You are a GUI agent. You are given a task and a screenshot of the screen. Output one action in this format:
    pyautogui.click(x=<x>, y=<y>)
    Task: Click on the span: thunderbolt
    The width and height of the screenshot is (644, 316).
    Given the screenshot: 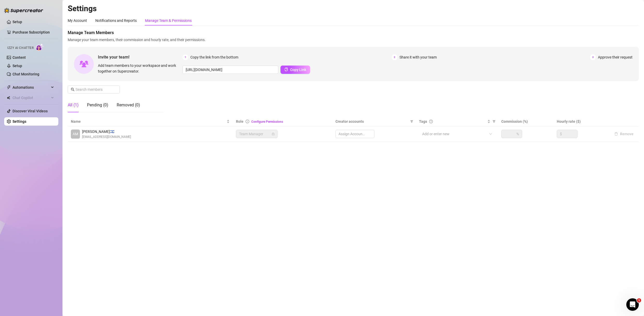 What is the action you would take?
    pyautogui.click(x=9, y=87)
    